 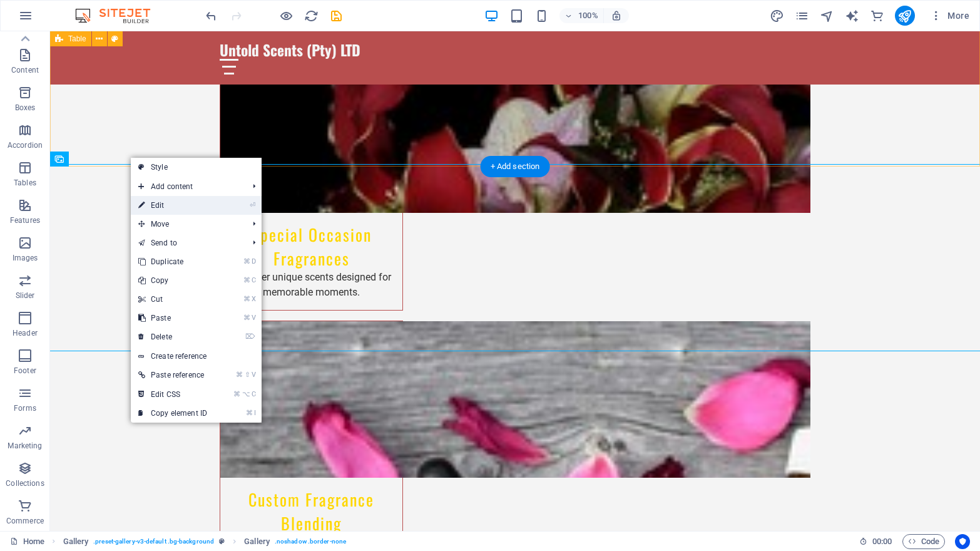 What do you see at coordinates (173, 337) in the screenshot?
I see `a: ⌦Delete` at bounding box center [173, 337].